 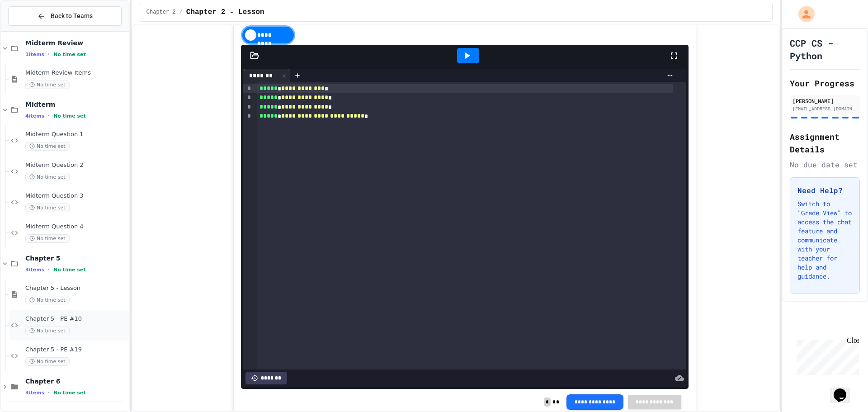 I want to click on span: Midterm Review Items, so click(x=76, y=73).